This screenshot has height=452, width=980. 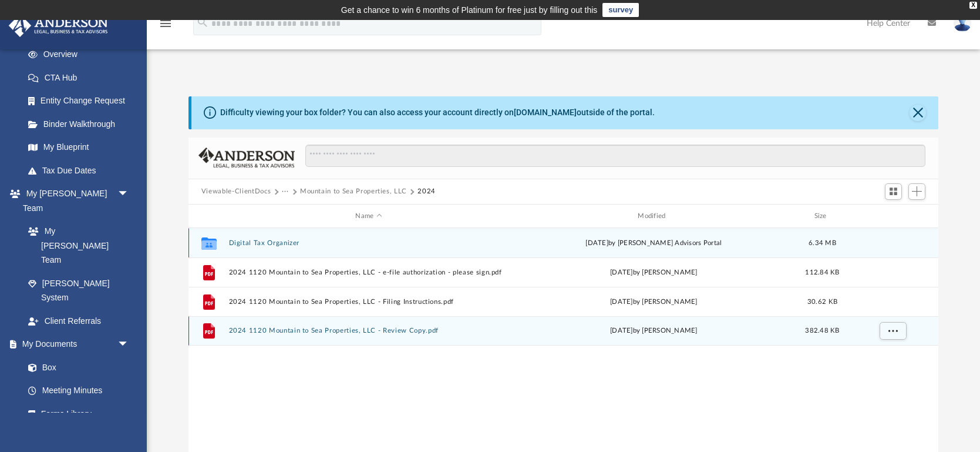 What do you see at coordinates (893, 332) in the screenshot?
I see `button: More options` at bounding box center [893, 332].